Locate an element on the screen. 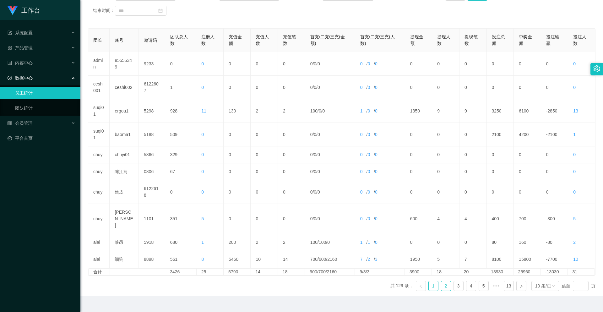  td: -13030 is located at coordinates (554, 272).